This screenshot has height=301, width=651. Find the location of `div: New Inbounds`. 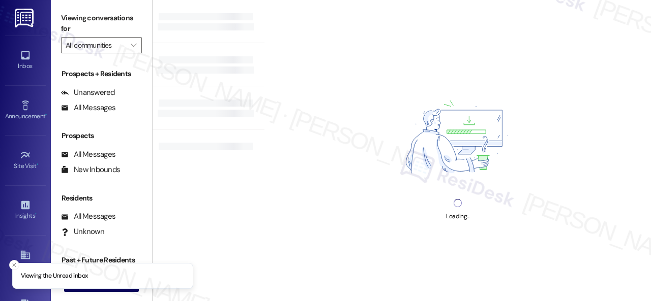

div: New Inbounds is located at coordinates (90, 170).